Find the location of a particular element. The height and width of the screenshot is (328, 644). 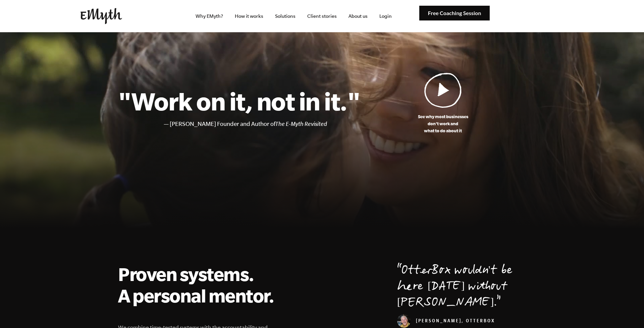

img: Play Video is located at coordinates (443, 90).